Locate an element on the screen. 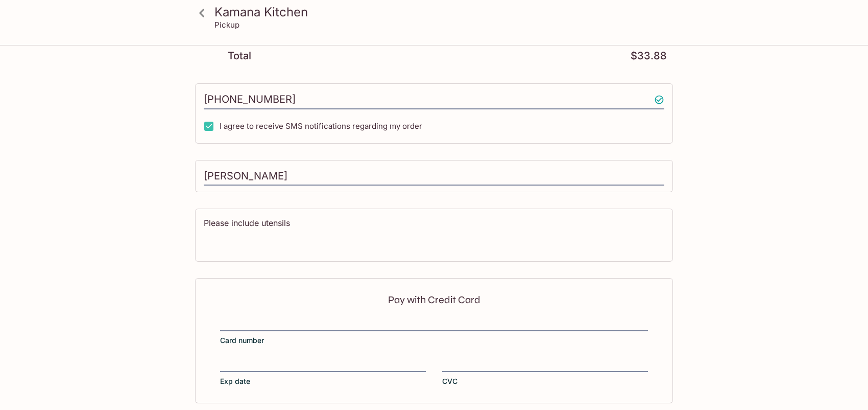 The height and width of the screenshot is (410, 868). p: $33.88 is located at coordinates (648, 56).